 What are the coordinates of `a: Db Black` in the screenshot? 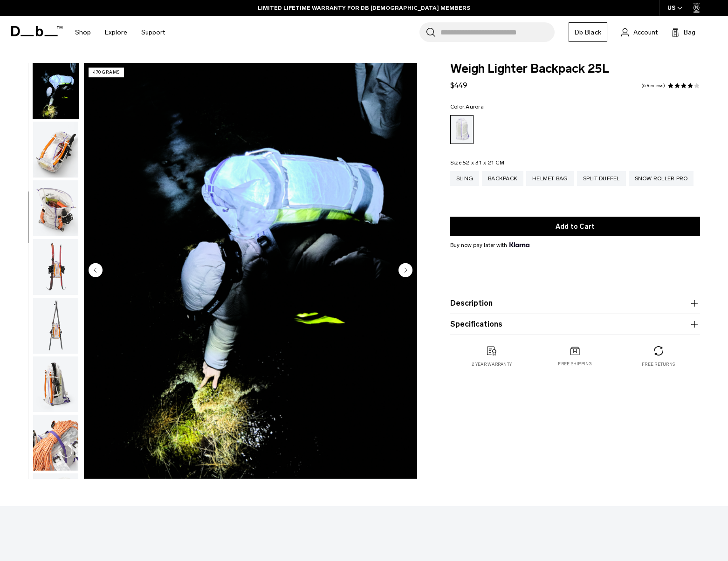 It's located at (588, 32).